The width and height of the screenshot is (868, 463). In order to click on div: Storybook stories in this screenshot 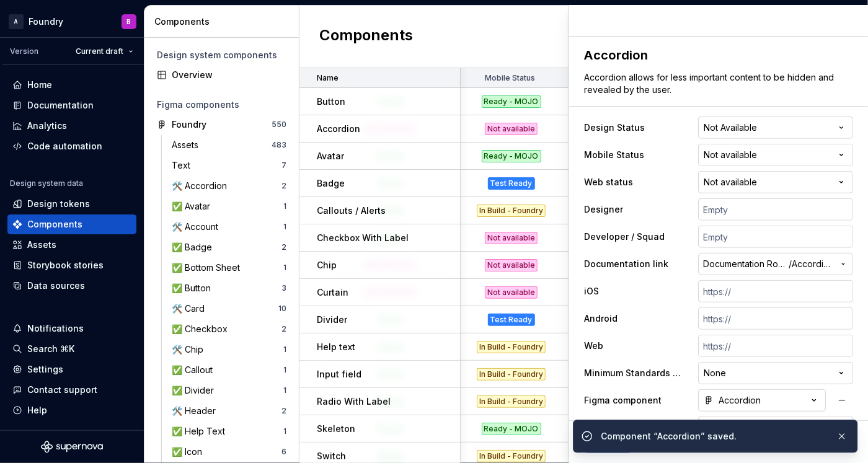, I will do `click(65, 265)`.